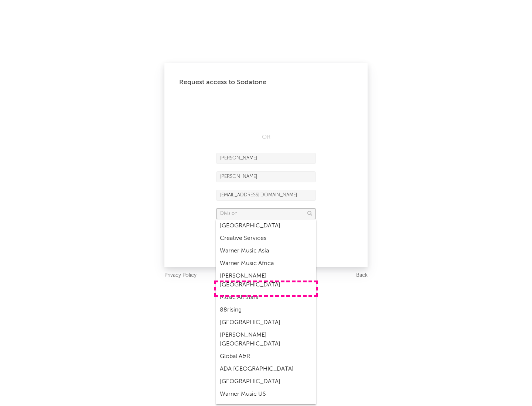 Image resolution: width=532 pixels, height=406 pixels. What do you see at coordinates (266, 310) in the screenshot?
I see `div: 88rising` at bounding box center [266, 310].